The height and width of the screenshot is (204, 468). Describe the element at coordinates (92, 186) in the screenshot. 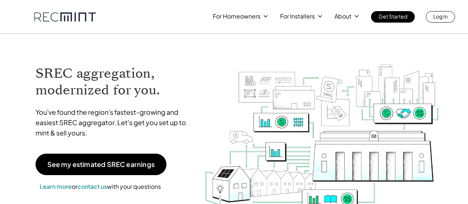

I see `a: contact us` at that location.